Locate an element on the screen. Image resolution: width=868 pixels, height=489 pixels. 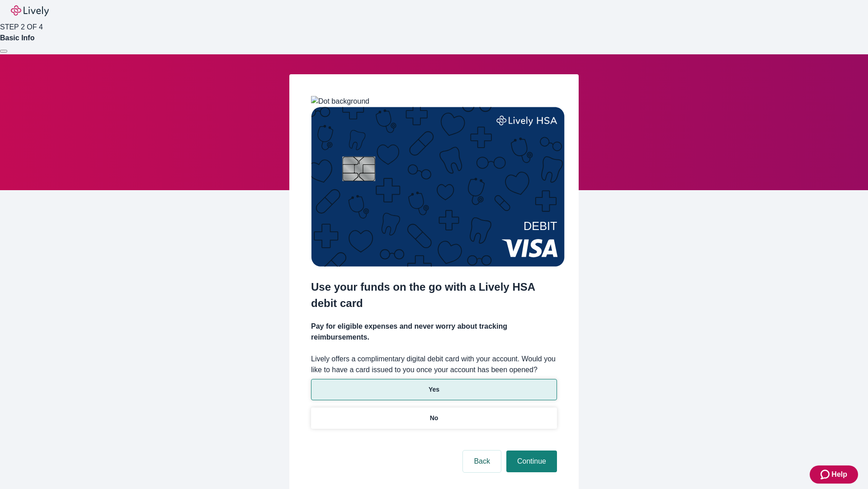
img: Lively is located at coordinates (30, 11).